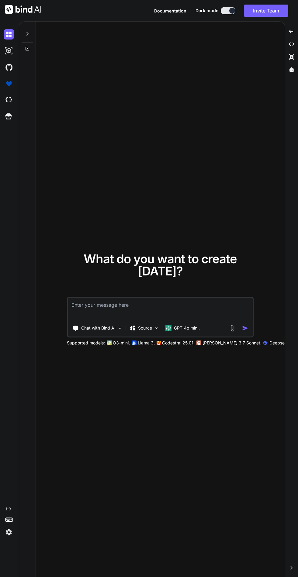  Describe the element at coordinates (232, 328) in the screenshot. I see `img: attachment` at that location.